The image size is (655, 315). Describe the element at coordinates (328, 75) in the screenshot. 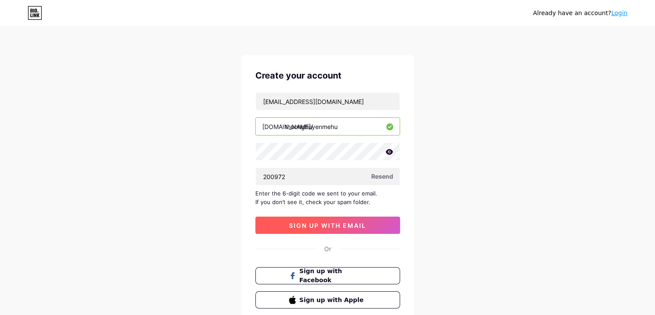

I see `div: Create your account` at that location.